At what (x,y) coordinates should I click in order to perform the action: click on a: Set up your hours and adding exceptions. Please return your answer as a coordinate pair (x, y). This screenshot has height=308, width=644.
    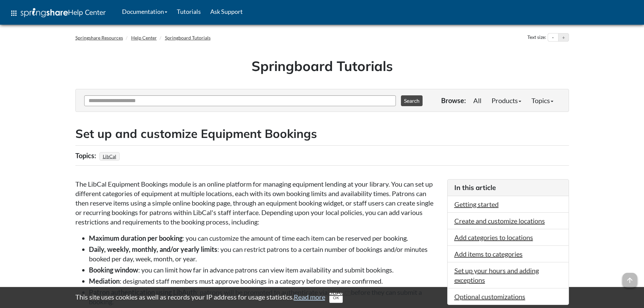
    Looking at the image, I should click on (496, 275).